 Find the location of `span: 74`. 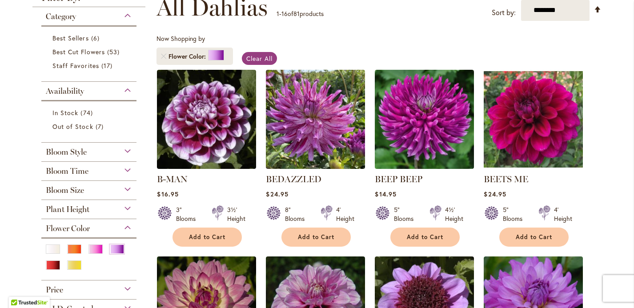

span: 74 is located at coordinates (88, 112).